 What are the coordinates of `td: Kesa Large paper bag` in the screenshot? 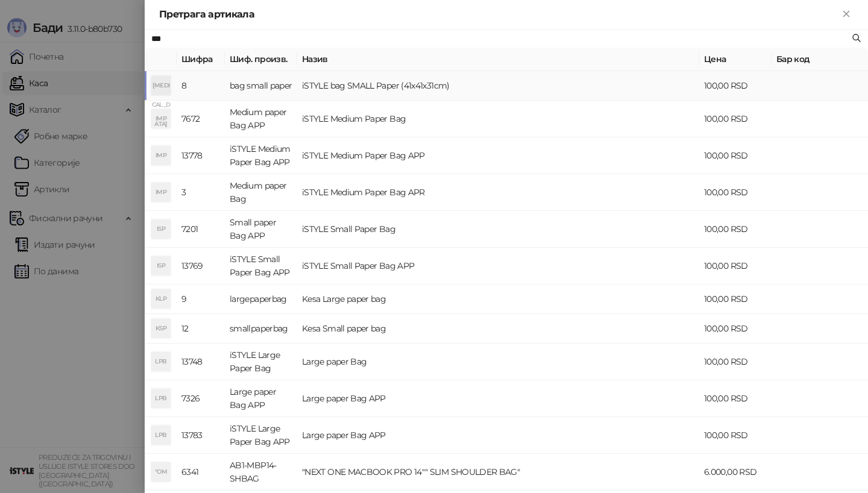 It's located at (498, 299).